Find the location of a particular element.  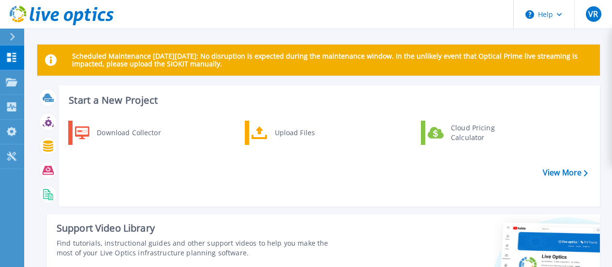

h3: Start a New Project is located at coordinates (328, 100).